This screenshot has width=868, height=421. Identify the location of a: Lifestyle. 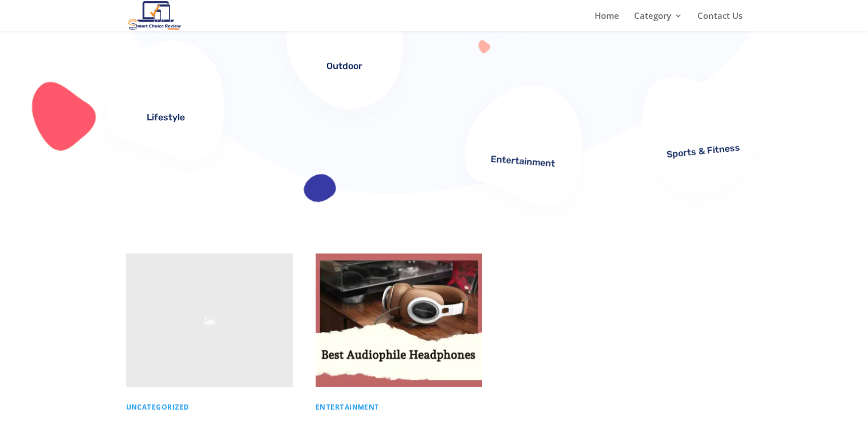
(165, 117).